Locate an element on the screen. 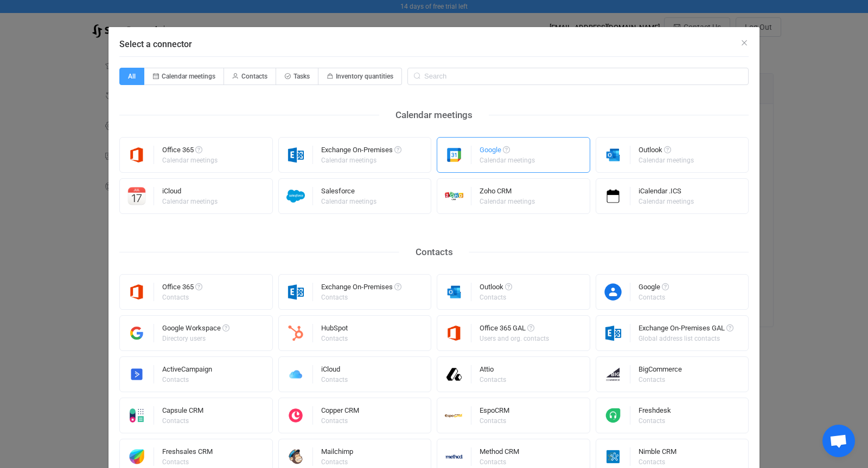  img: zoho-crm.png is located at coordinates (454, 196).